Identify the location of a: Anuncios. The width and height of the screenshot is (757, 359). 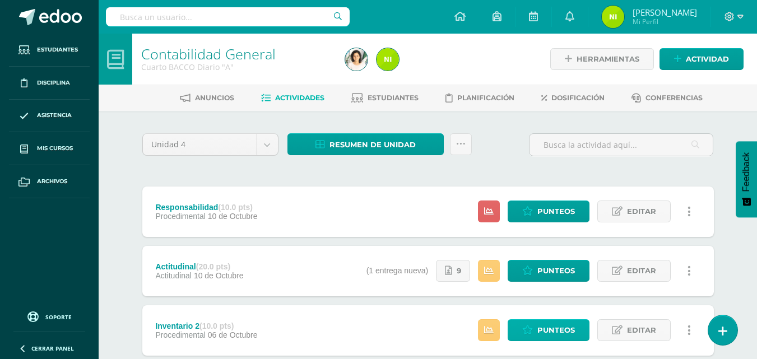
(207, 98).